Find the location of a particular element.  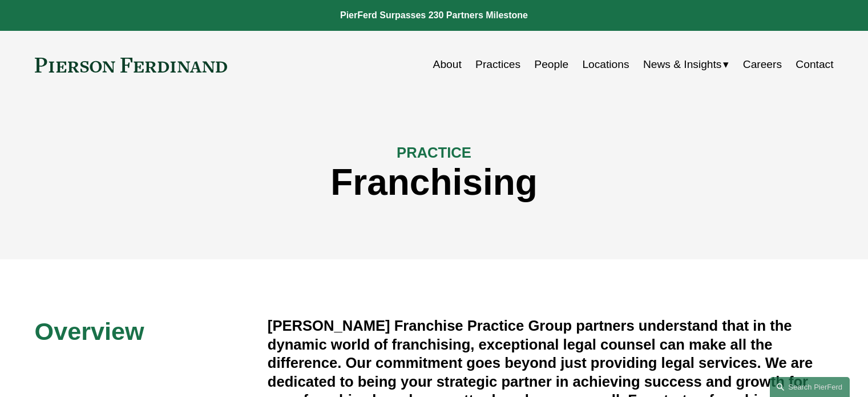

a: Careers is located at coordinates (763, 65).